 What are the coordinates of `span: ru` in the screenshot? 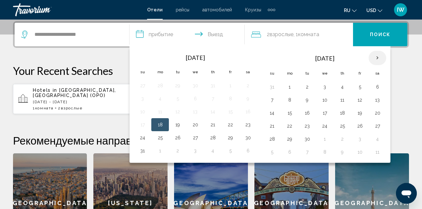 It's located at (347, 10).